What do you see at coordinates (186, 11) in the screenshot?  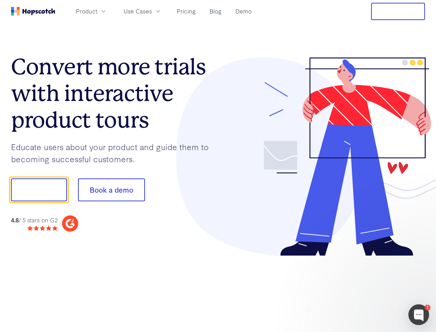 I see `a: Pricing` at bounding box center [186, 11].